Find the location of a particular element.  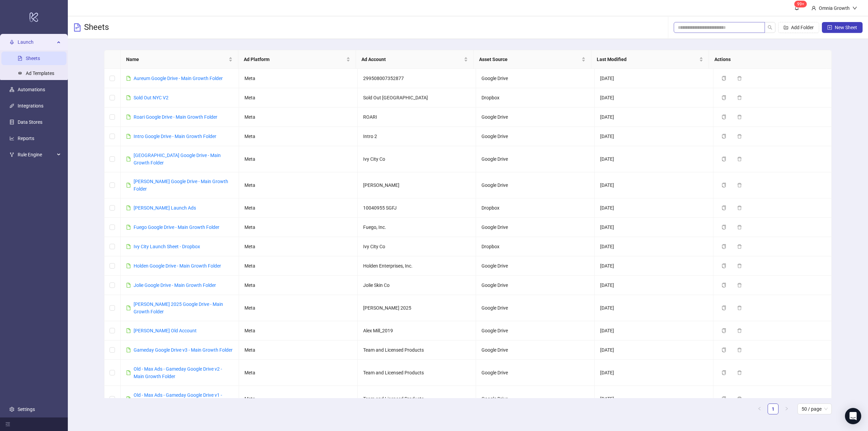

span: bell is located at coordinates (797, 8).